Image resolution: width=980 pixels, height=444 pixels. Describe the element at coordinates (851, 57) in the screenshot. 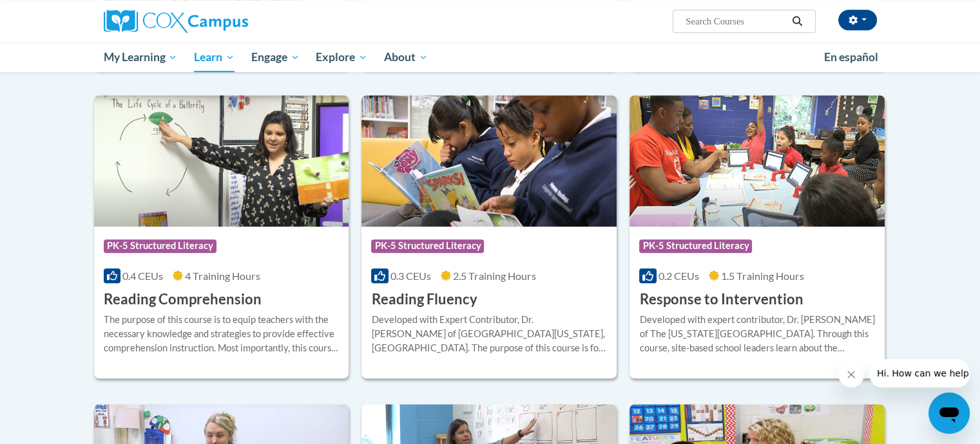

I see `span: En español` at that location.